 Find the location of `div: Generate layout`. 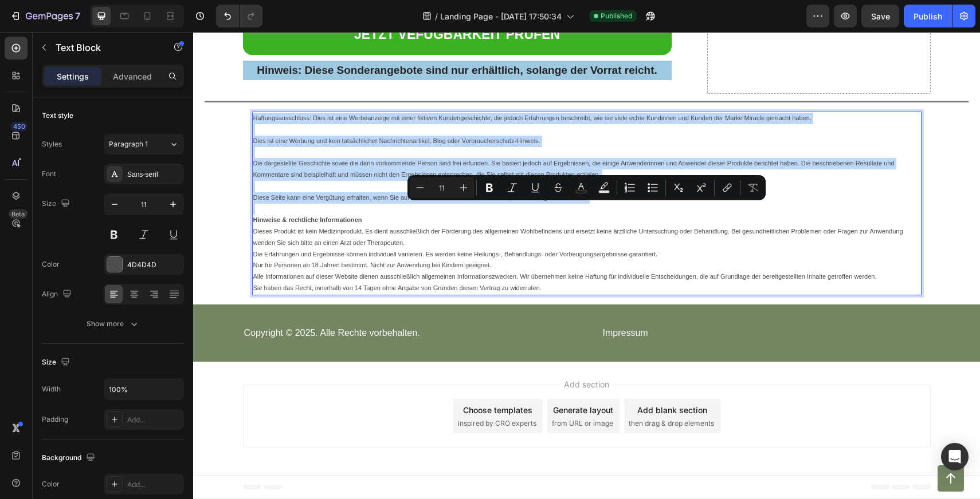

div: Generate layout is located at coordinates (390, 378).